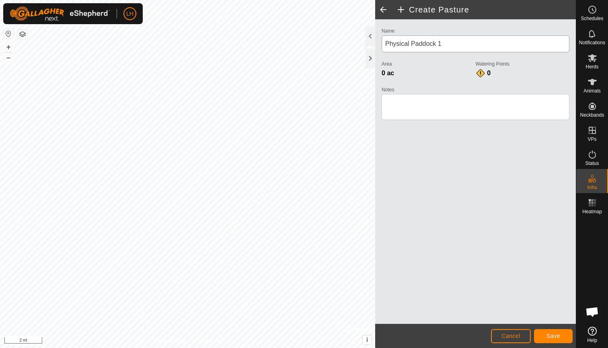 The image size is (608, 348). I want to click on button: Map Layers, so click(23, 34).